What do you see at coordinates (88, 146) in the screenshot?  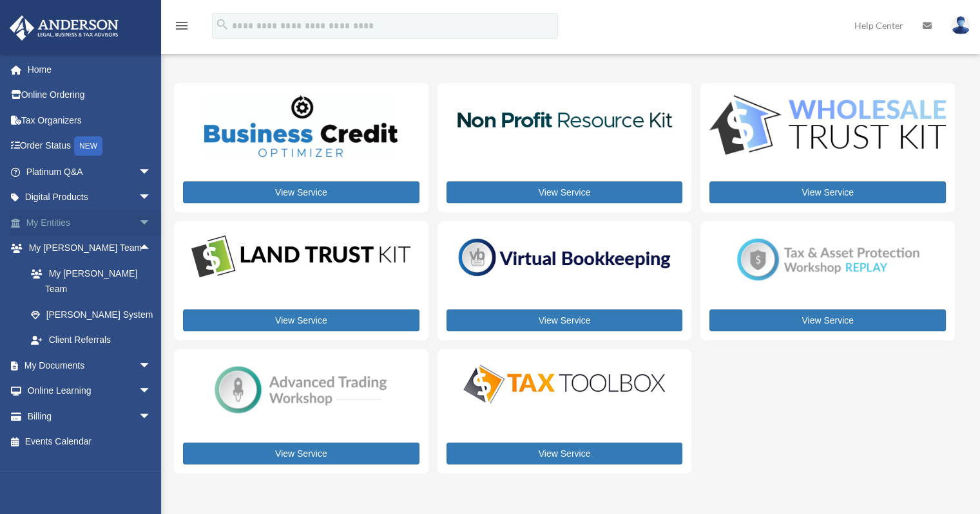 I see `div: NEW` at bounding box center [88, 146].